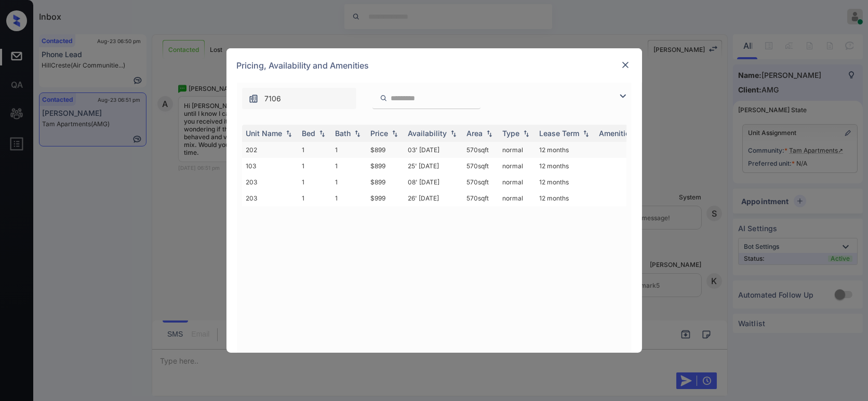 Image resolution: width=868 pixels, height=401 pixels. I want to click on div: Availability, so click(428, 133).